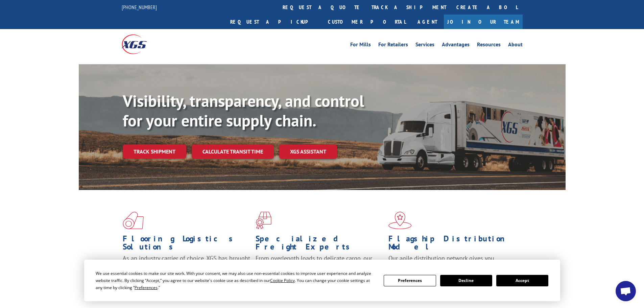 The image size is (644, 308). What do you see at coordinates (146, 287) in the screenshot?
I see `span: Preferences` at bounding box center [146, 287].